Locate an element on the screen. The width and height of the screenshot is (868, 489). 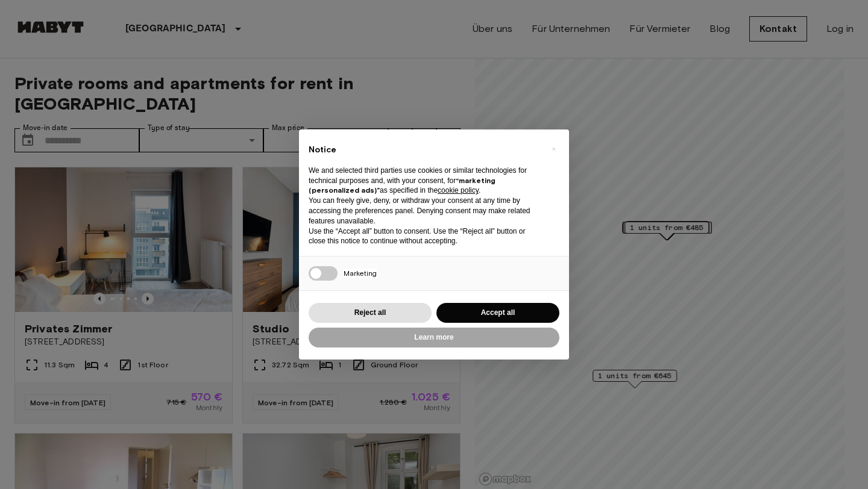
a: cookie policy is located at coordinates (458, 190).